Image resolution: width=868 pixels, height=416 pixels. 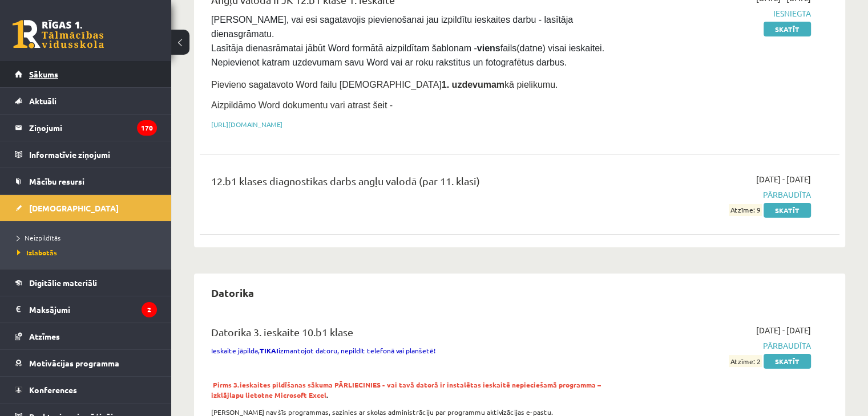 I want to click on span: Pirms 3.ieskaites pildīšanas sākuma PĀRLIECINIES - vai tavā datorā ir instalētas ieskaitē nepieci..., so click(x=406, y=390).